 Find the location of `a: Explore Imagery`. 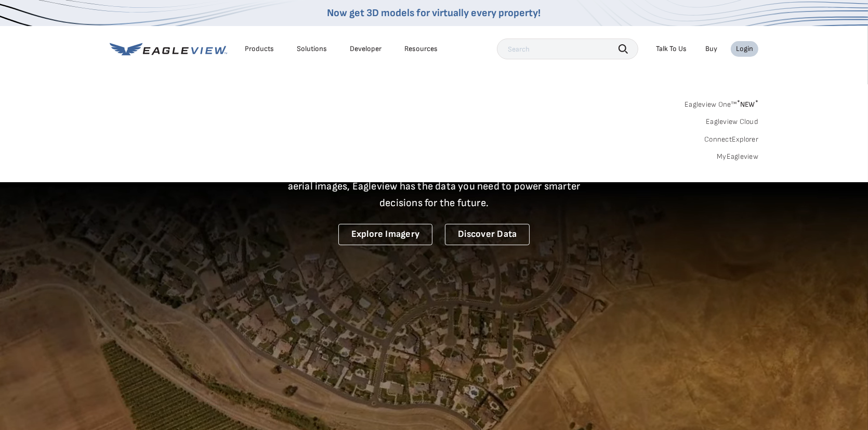

a: Explore Imagery is located at coordinates (386, 234).